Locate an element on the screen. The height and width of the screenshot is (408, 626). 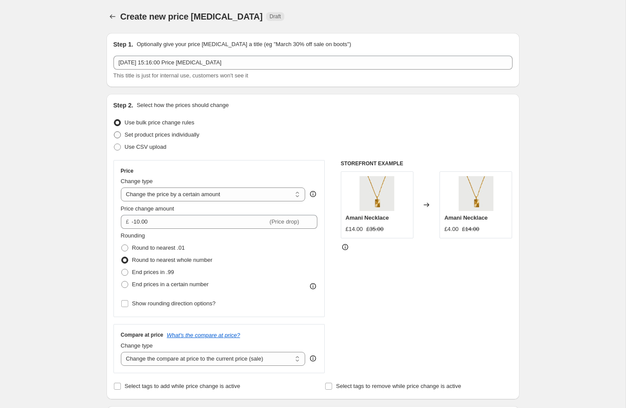
h6: STOREFRONT EXAMPLE is located at coordinates (426, 163).